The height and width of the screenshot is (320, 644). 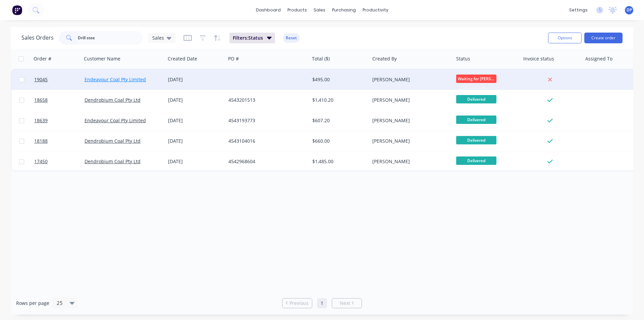 I want to click on span: Filters: Status, so click(x=248, y=38).